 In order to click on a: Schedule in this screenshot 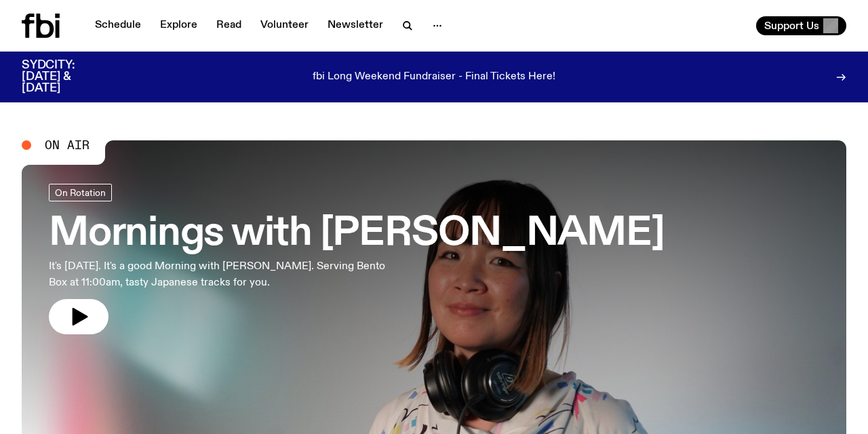, I will do `click(118, 26)`.